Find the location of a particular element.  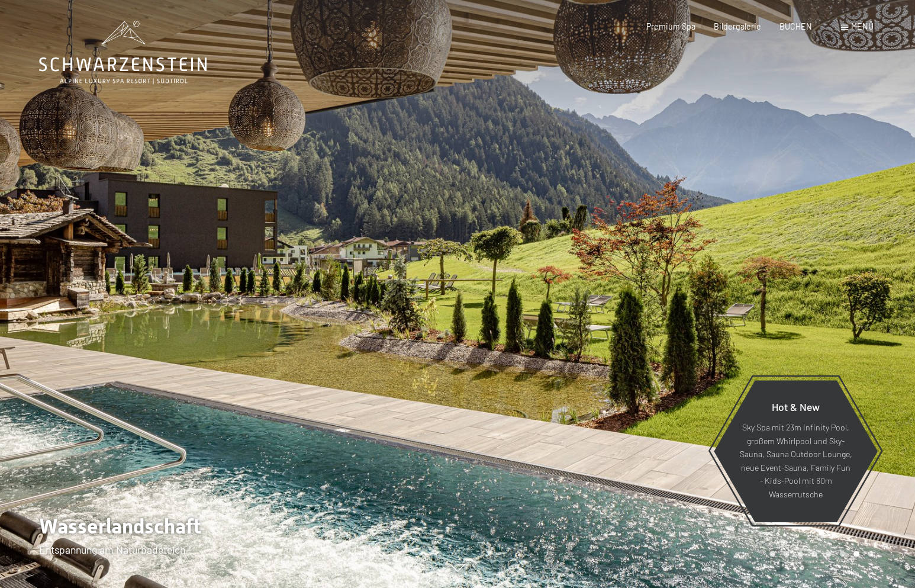

div: Carousel Page 1 is located at coordinates (773, 554).